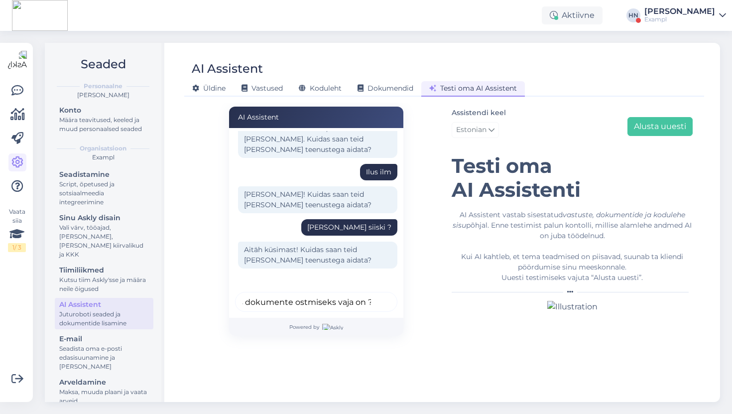 Image resolution: width=732 pixels, height=414 pixels. What do you see at coordinates (104, 284) in the screenshot?
I see `div: Kutsu tiim Askly'sse ja määra neile õigused` at bounding box center [104, 284].